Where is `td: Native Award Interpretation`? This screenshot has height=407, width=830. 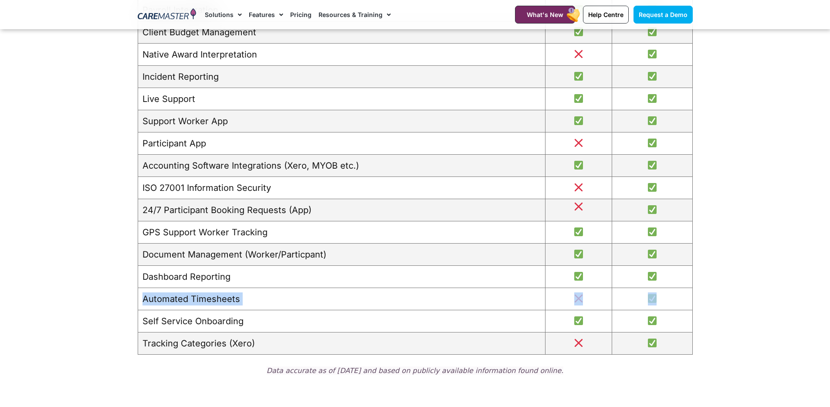
td: Native Award Interpretation is located at coordinates (341, 54).